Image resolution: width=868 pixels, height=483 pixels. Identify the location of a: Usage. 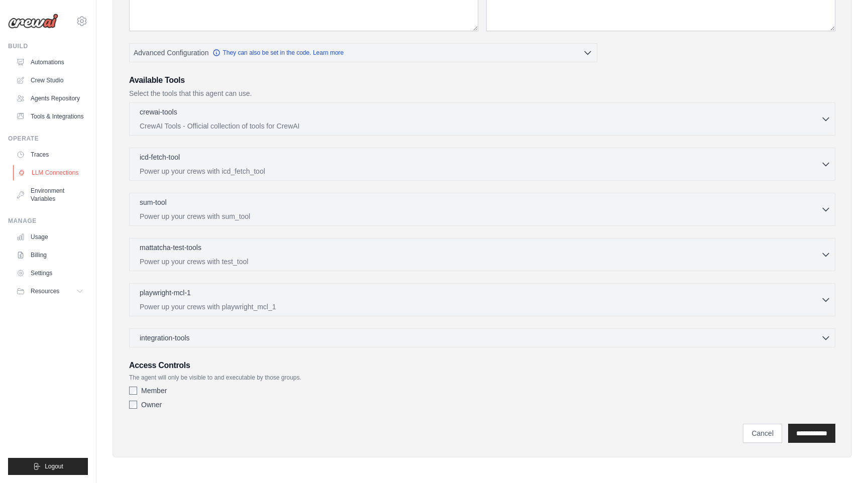
(50, 237).